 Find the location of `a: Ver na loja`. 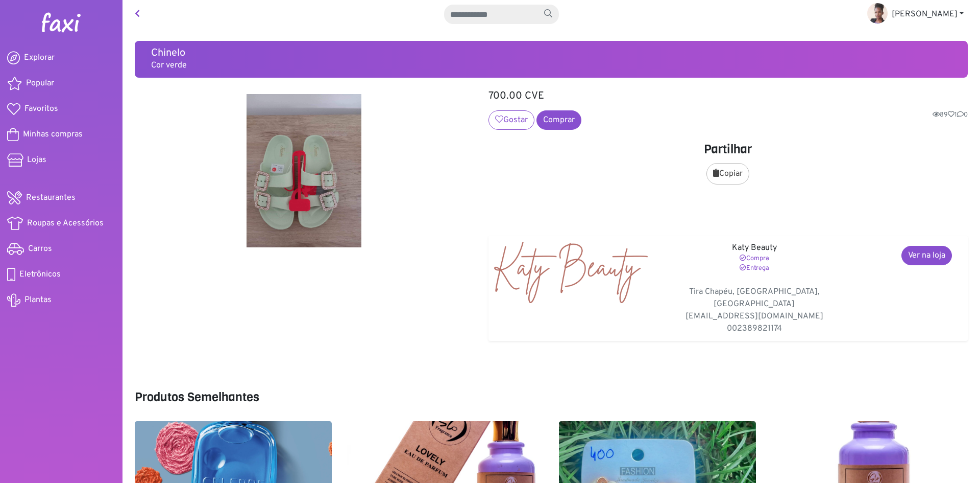

a: Ver na loja is located at coordinates (927, 255).